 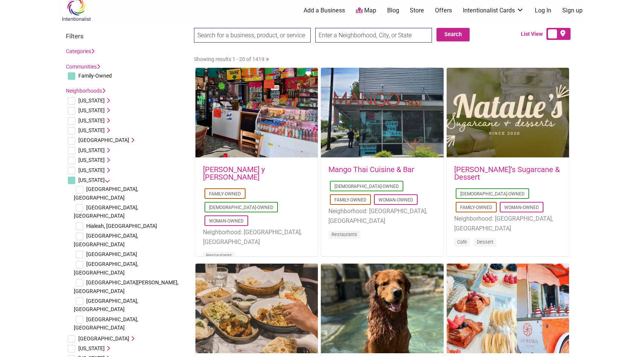 I want to click on h3: Filters, so click(x=126, y=36).